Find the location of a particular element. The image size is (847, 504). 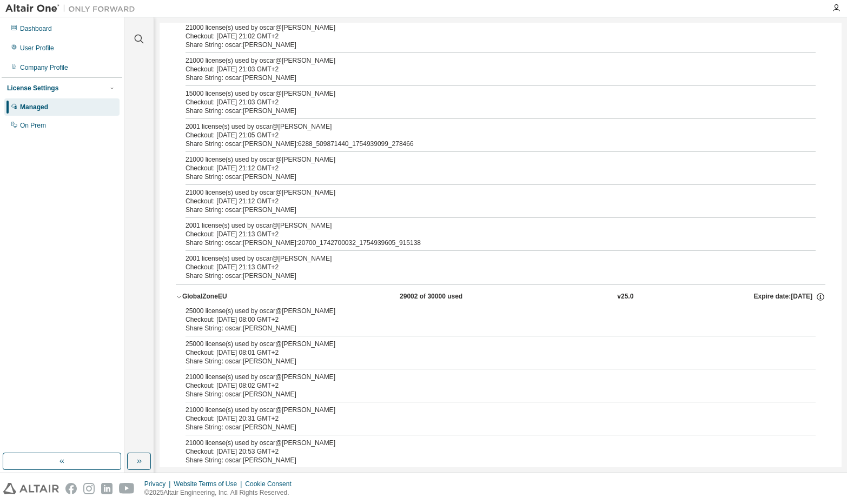

div: On Prem is located at coordinates (33, 126).